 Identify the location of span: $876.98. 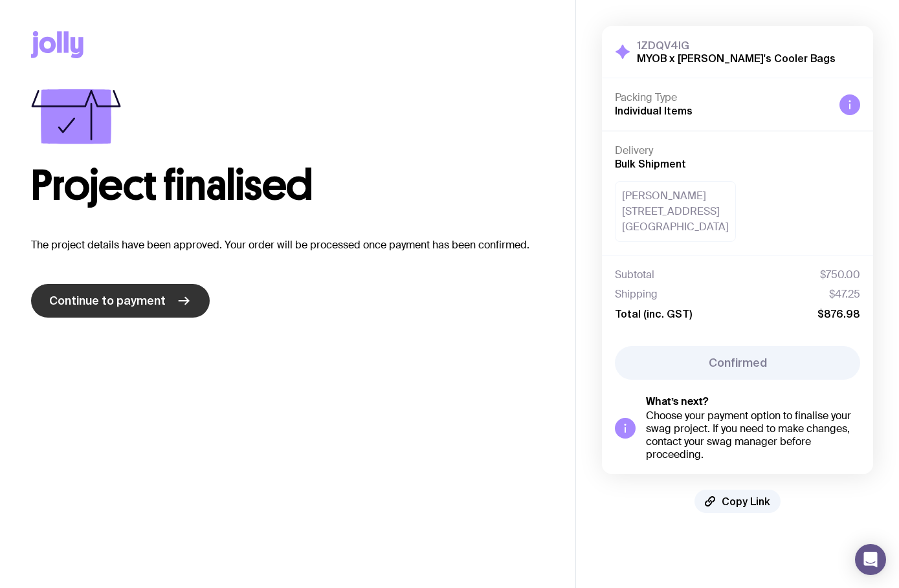
(838, 313).